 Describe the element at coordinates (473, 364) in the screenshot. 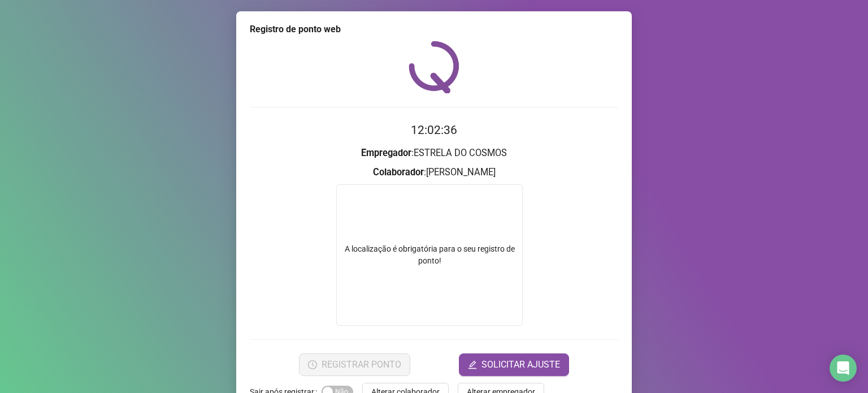

I see `span: edit` at that location.